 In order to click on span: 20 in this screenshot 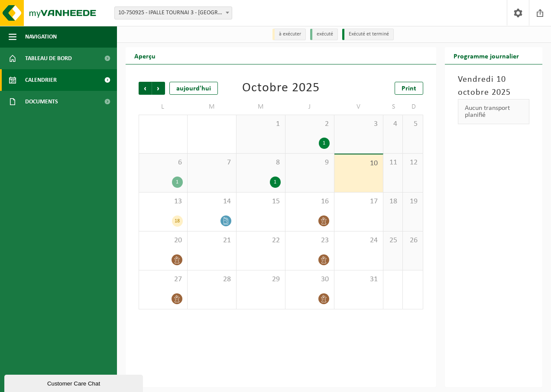, I will do `click(163, 240)`.